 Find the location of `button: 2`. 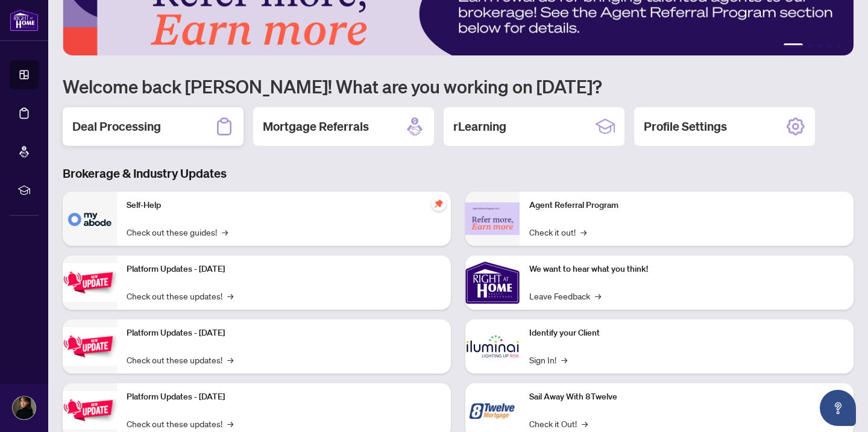

button: 2 is located at coordinates (810, 46).